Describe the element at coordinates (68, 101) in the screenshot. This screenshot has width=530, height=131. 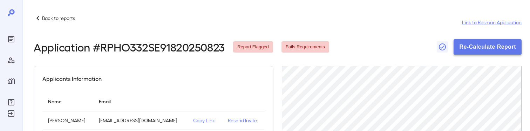
I see `th: Name` at that location.